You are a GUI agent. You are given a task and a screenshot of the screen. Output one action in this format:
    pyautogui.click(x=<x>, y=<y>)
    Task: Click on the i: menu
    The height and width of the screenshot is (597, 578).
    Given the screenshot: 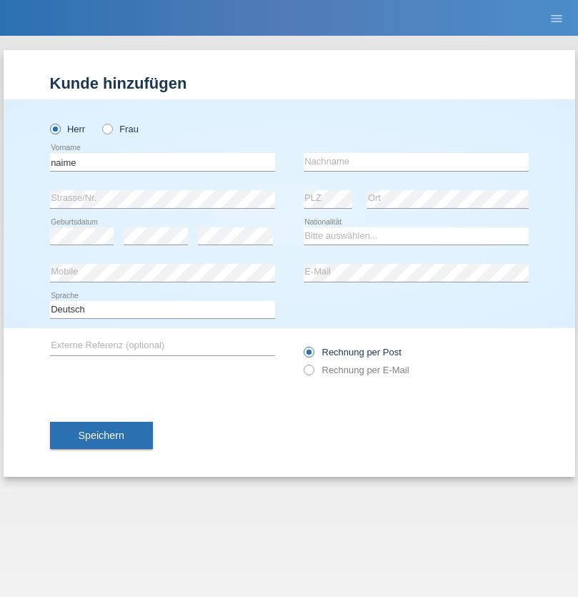 What is the action you would take?
    pyautogui.click(x=557, y=19)
    